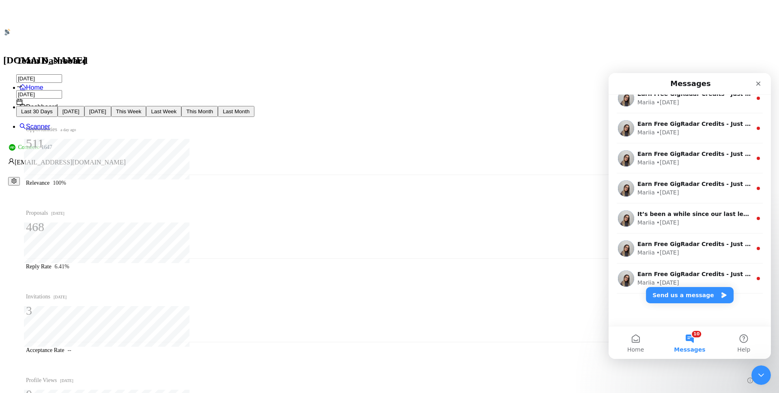 This screenshot has width=779, height=393. Describe the element at coordinates (49, 380) in the screenshot. I see `span: Profile Views` at that location.